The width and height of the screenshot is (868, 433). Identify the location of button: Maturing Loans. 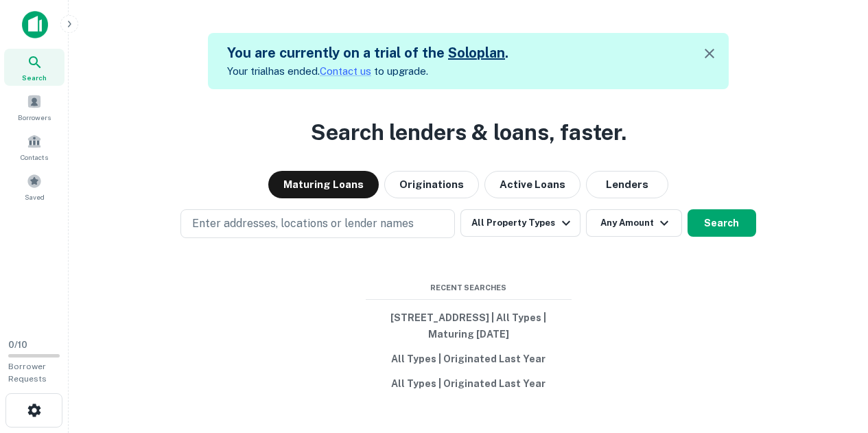
(324, 185).